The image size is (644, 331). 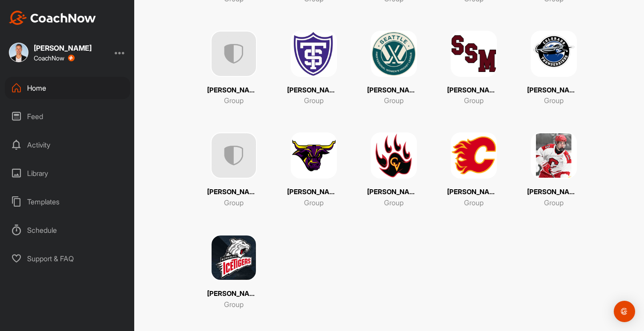 I want to click on div: Support & FAQ, so click(x=67, y=259).